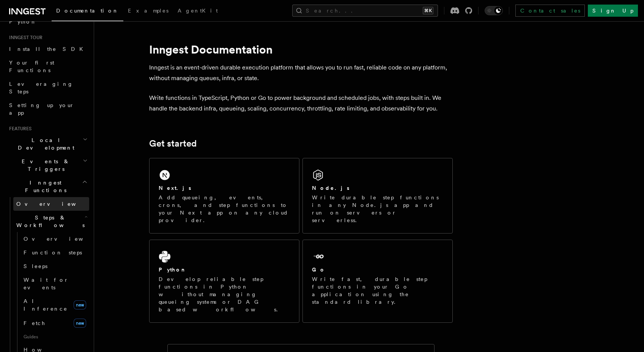 This screenshot has width=644, height=352. What do you see at coordinates (54, 323) in the screenshot?
I see `a: Fetchnew` at bounding box center [54, 323].